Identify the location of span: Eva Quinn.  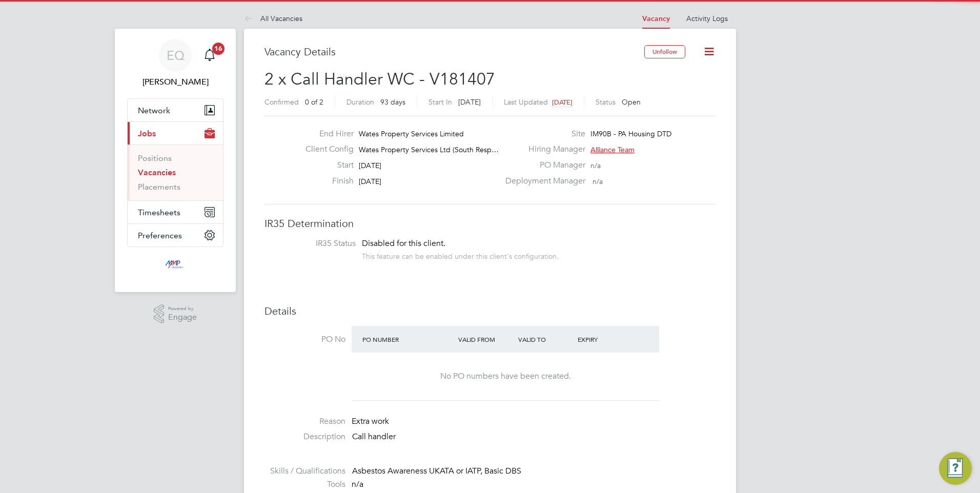
(176, 82).